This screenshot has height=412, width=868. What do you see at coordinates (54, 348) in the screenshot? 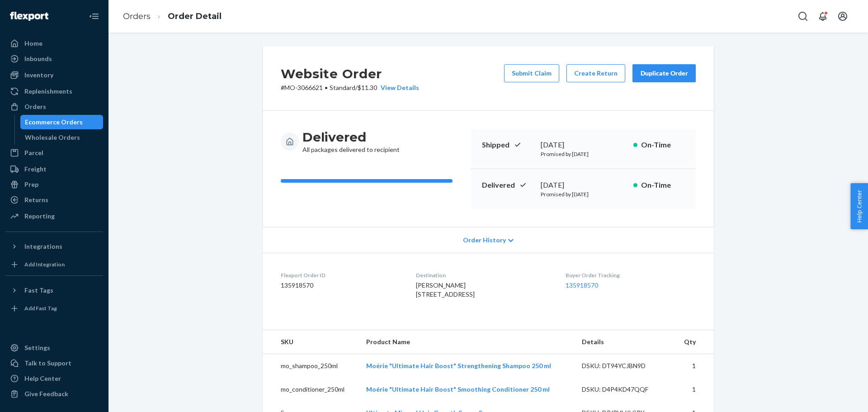
I see `a: Settings` at bounding box center [54, 348].